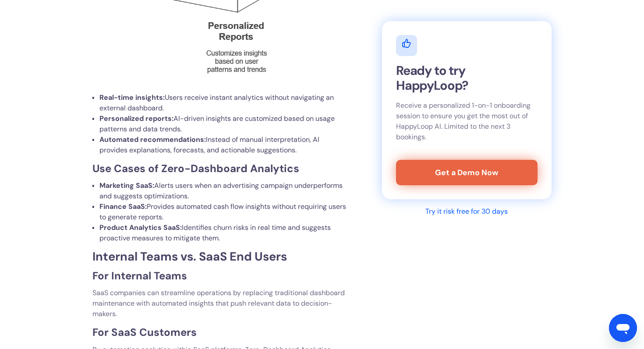 Image resolution: width=644 pixels, height=349 pixels. What do you see at coordinates (223, 233) in the screenshot?
I see `li: Identifies churn risks in real time and suggests proactive measures to mitigate them.` at bounding box center [223, 233].